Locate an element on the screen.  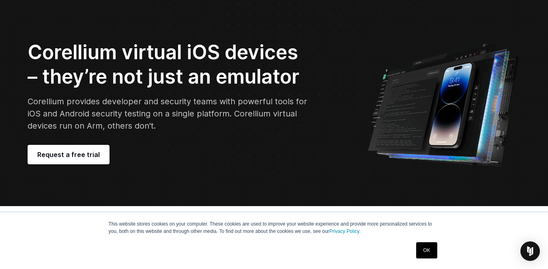
div: Open Intercom Messenger is located at coordinates (530, 251).